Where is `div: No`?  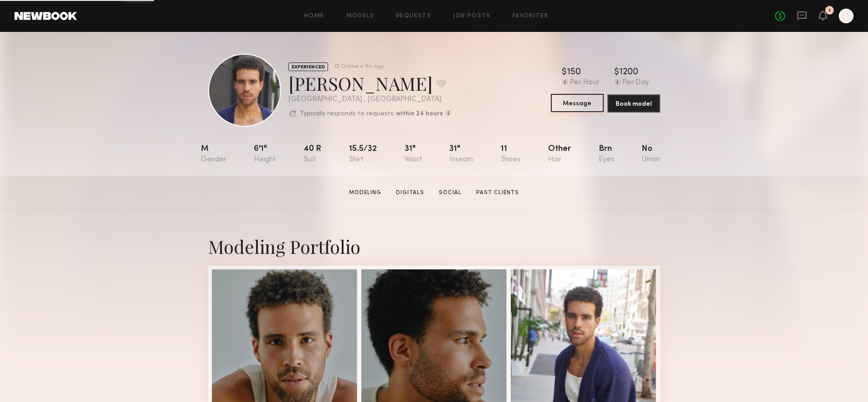
div: No is located at coordinates (650, 154).